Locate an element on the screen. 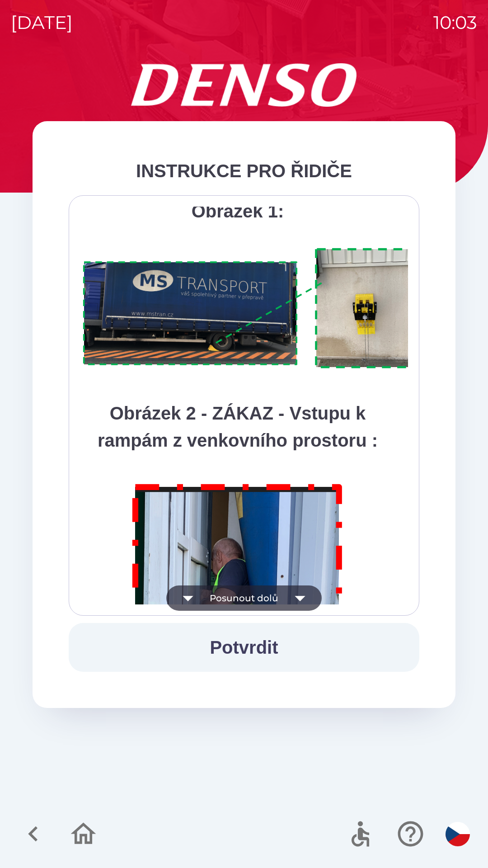  button: Posunout dolů is located at coordinates (244, 598).